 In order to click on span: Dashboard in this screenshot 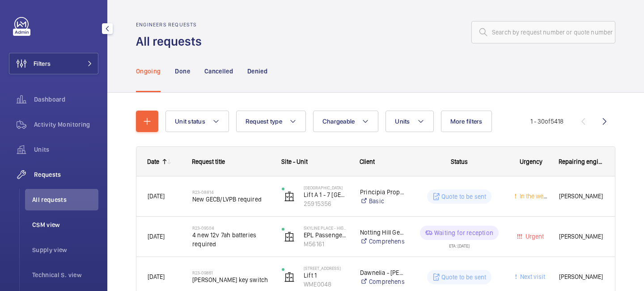, I will do `click(66, 99)`.